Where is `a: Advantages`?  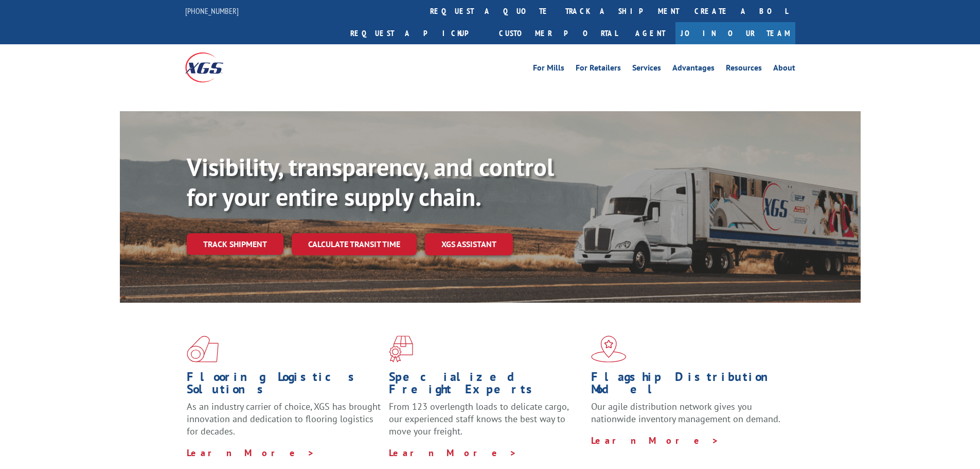 a: Advantages is located at coordinates (694, 69).